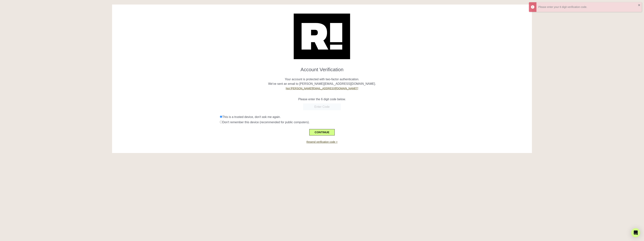  I want to click on input: Enter Code, so click(322, 107).